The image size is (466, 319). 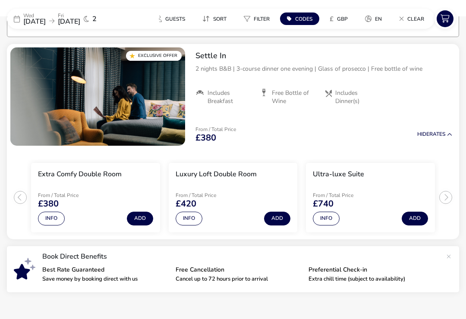 What do you see at coordinates (378, 19) in the screenshot?
I see `span: en` at bounding box center [378, 19].